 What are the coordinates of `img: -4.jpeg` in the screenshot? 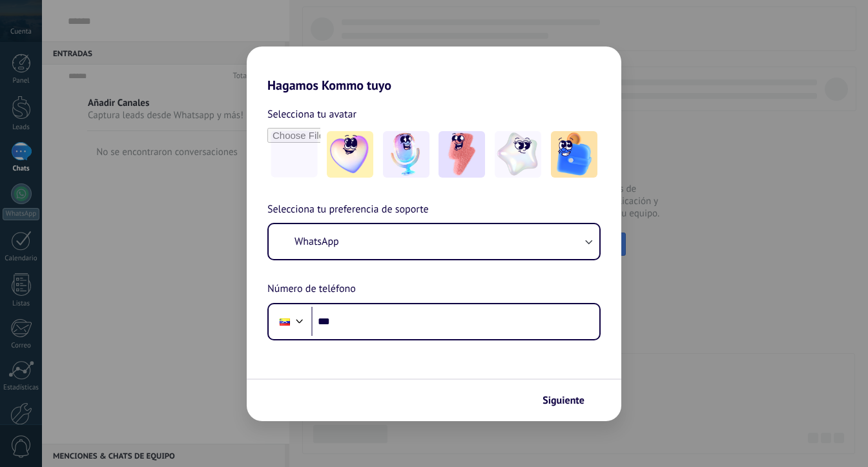 It's located at (518, 154).